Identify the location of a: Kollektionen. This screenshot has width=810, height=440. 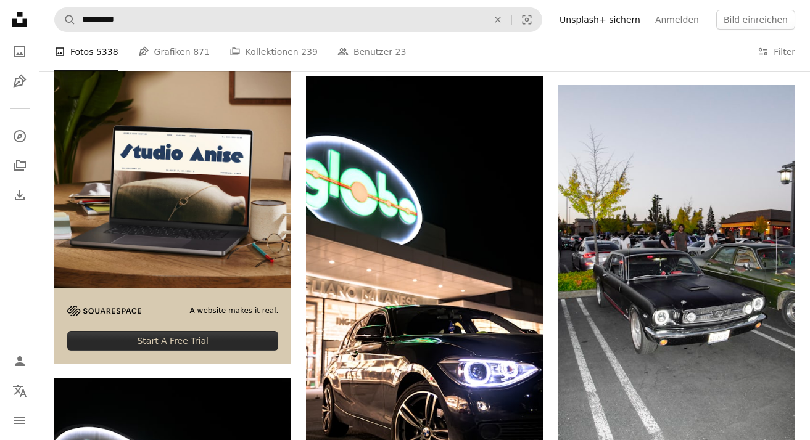
(20, 166).